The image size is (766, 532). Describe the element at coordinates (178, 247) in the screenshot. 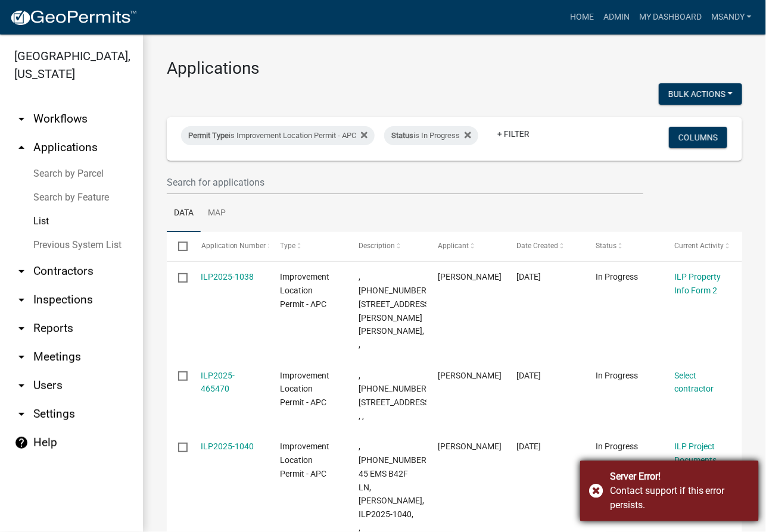

I see `datatable-header-cell: Select` at that location.